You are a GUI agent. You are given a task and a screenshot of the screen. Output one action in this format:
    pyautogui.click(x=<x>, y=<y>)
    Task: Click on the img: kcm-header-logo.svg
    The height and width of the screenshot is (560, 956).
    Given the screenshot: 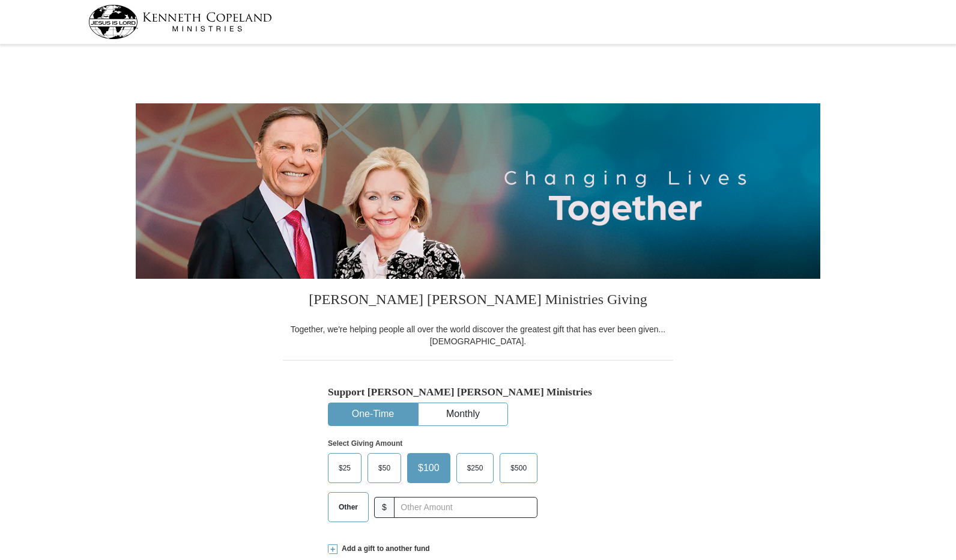 What is the action you would take?
    pyautogui.click(x=180, y=22)
    